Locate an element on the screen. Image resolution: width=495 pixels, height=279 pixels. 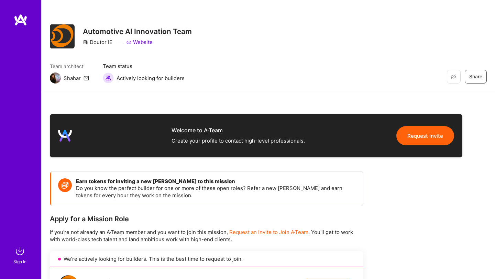
button: Request Invite is located at coordinates (425, 136).